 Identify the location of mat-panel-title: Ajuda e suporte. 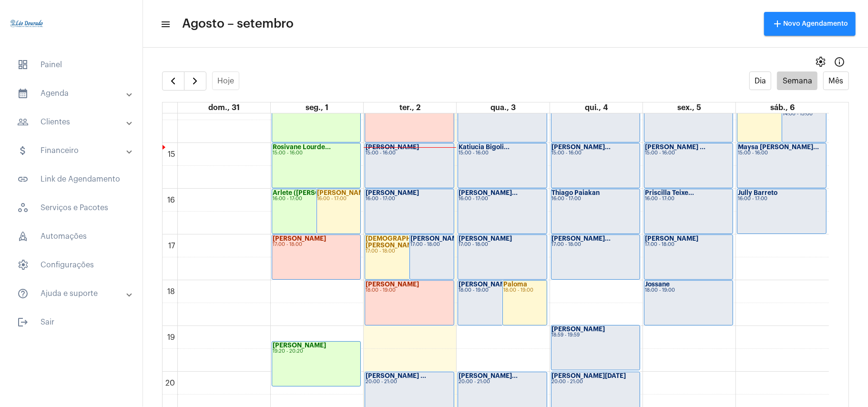
(72, 294).